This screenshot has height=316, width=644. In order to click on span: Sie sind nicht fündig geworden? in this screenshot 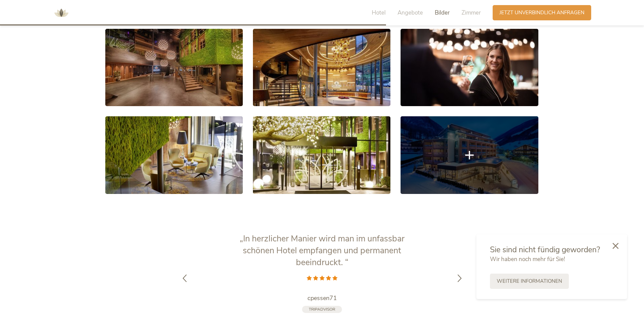, I will do `click(545, 250)`.